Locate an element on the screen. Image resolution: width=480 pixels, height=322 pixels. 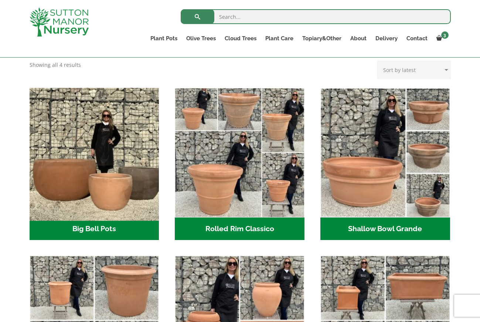
img: Rolled Rim Classico is located at coordinates (239, 153).